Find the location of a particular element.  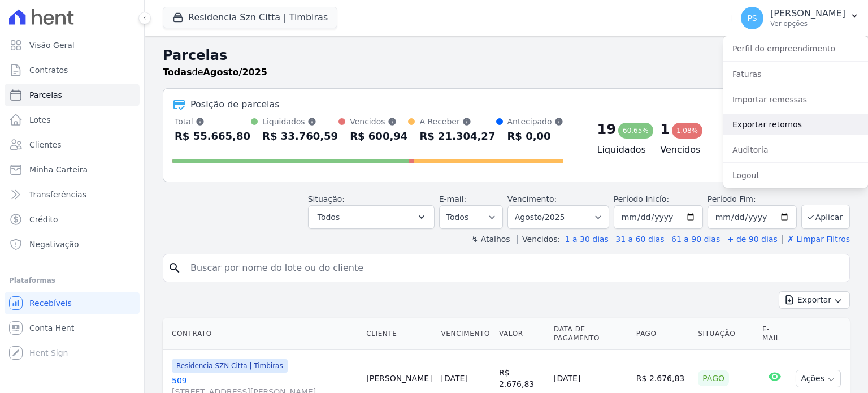

i: search is located at coordinates (175, 268).